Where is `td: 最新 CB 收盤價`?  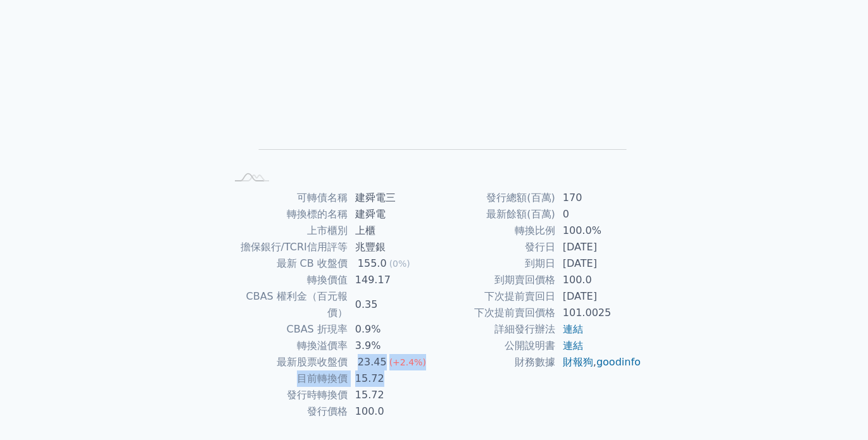 td: 最新 CB 收盤價 is located at coordinates (287, 263).